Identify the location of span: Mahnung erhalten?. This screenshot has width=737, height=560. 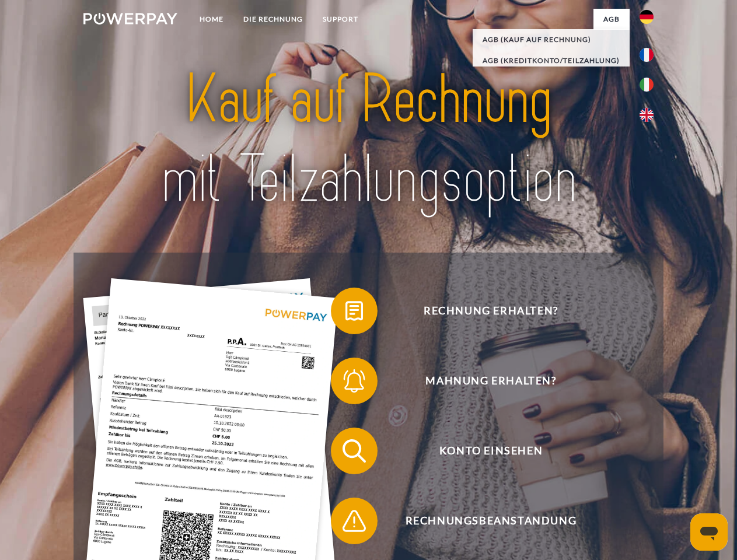
(491, 381).